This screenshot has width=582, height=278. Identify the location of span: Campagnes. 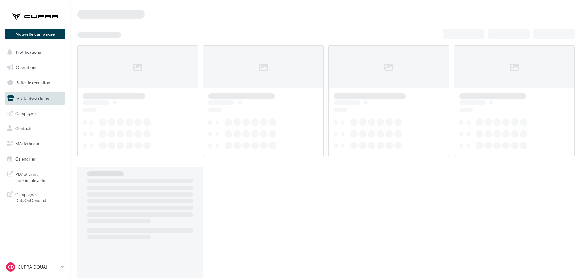
(26, 113).